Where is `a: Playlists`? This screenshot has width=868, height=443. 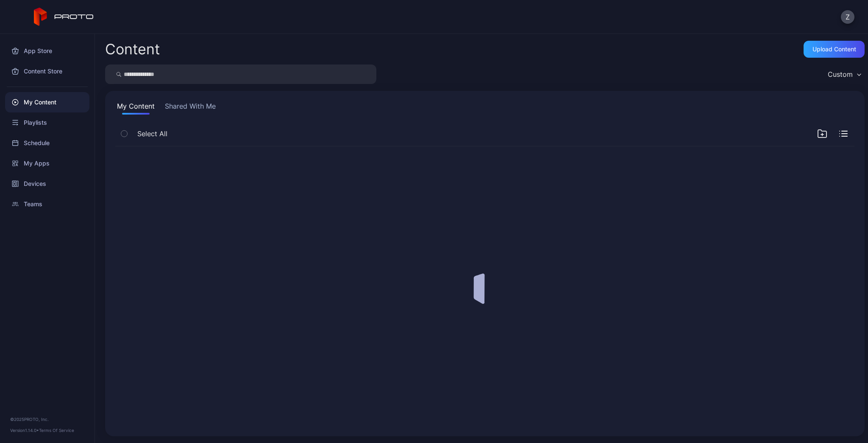 a: Playlists is located at coordinates (47, 123).